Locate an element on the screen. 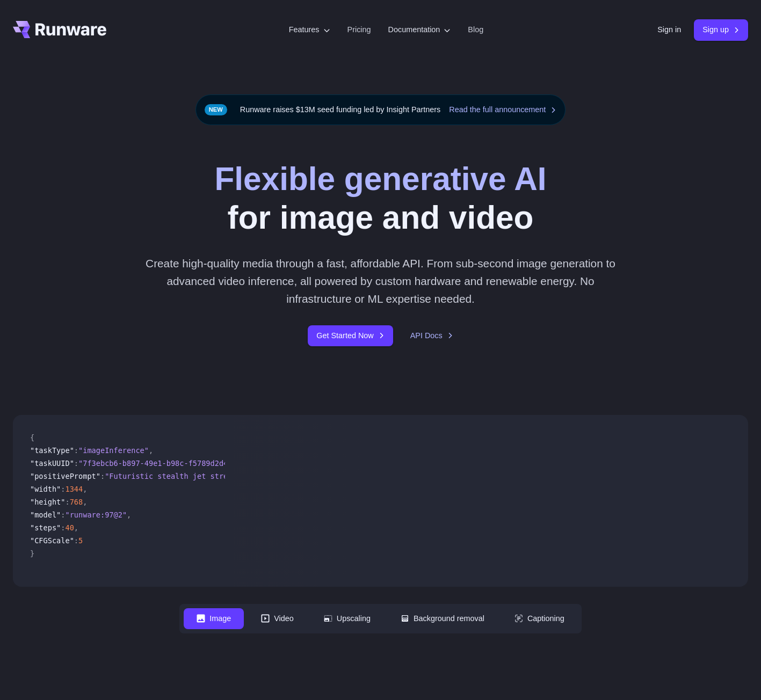  a: API Docs is located at coordinates (432, 336).